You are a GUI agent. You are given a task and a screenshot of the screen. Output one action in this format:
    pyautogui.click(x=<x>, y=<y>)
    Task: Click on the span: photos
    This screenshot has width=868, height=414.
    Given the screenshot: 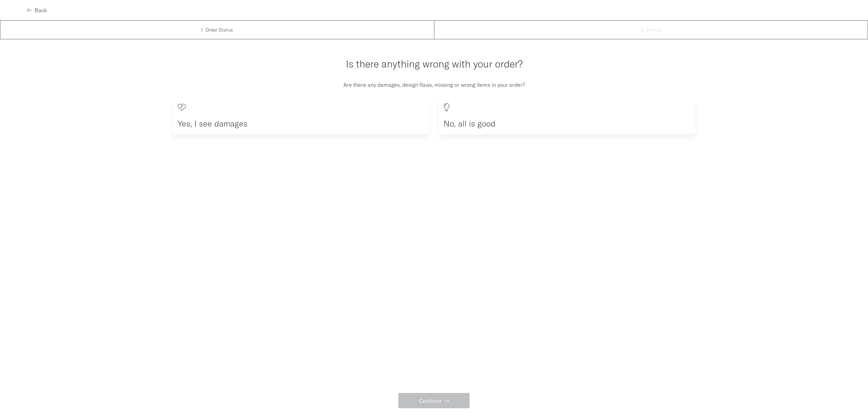 What is the action you would take?
    pyautogui.click(x=654, y=30)
    